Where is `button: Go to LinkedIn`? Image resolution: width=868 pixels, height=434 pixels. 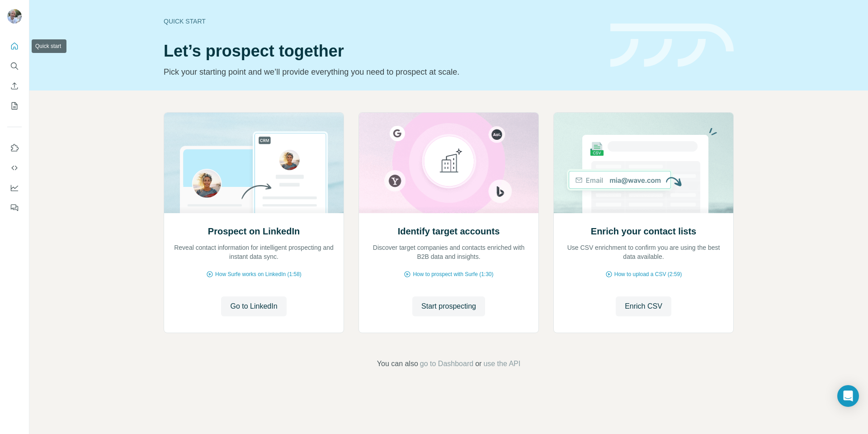 button: Go to LinkedIn is located at coordinates (254, 306).